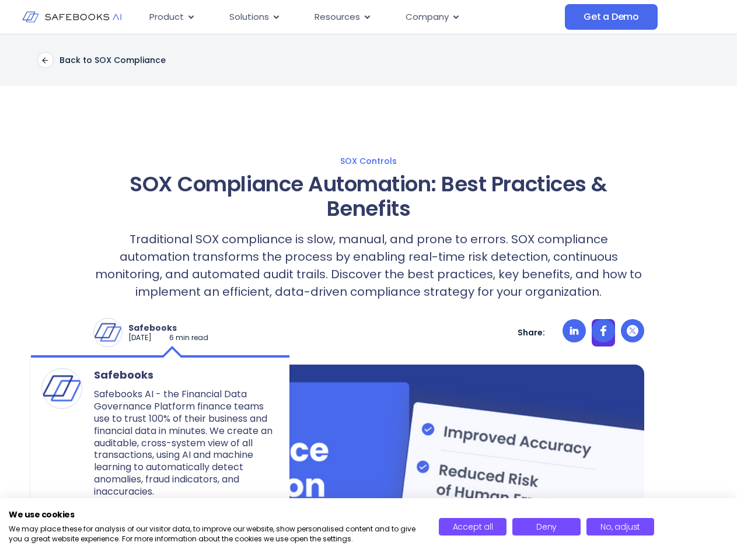  What do you see at coordinates (215, 535) in the screenshot?
I see `p: We may place these for analysis of our visitor data, to improve our website, show personalised co...` at bounding box center [215, 535].